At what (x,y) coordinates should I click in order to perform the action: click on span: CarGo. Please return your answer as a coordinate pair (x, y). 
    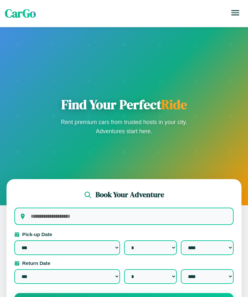
    Looking at the image, I should click on (20, 13).